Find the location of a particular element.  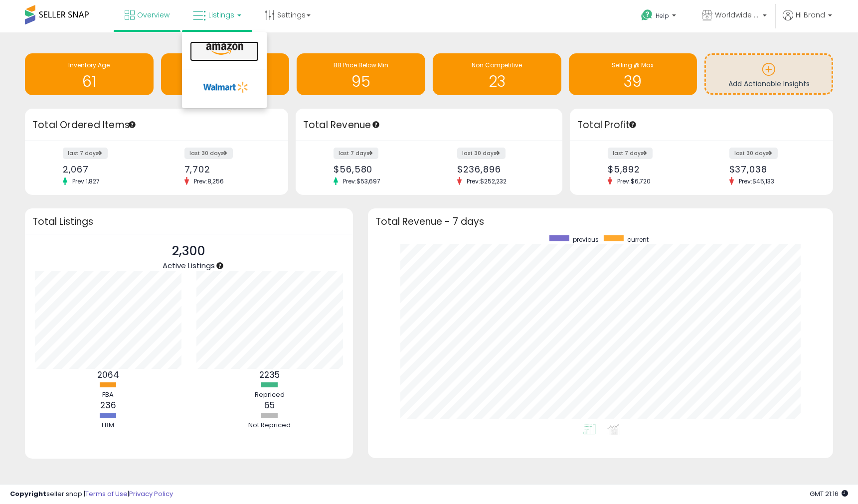

div: $236,896 is located at coordinates (501, 169).